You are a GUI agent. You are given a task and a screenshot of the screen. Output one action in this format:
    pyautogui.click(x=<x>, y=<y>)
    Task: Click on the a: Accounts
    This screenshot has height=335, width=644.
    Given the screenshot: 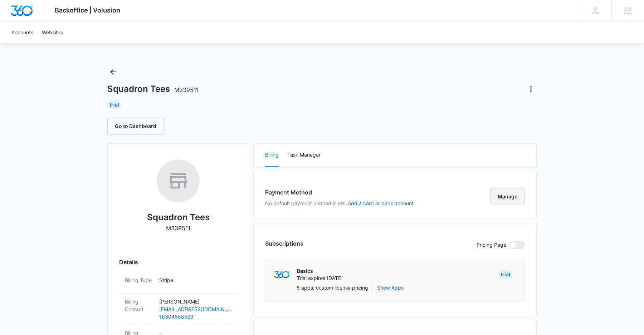 What is the action you would take?
    pyautogui.click(x=22, y=32)
    